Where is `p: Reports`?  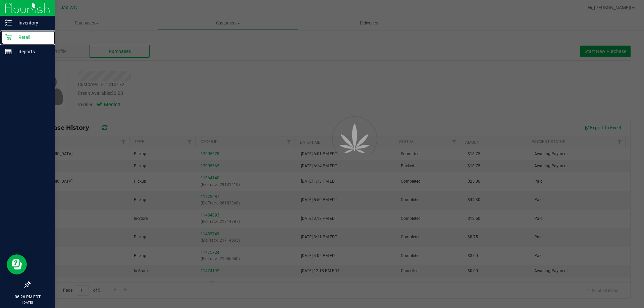
p: Reports is located at coordinates (32, 52).